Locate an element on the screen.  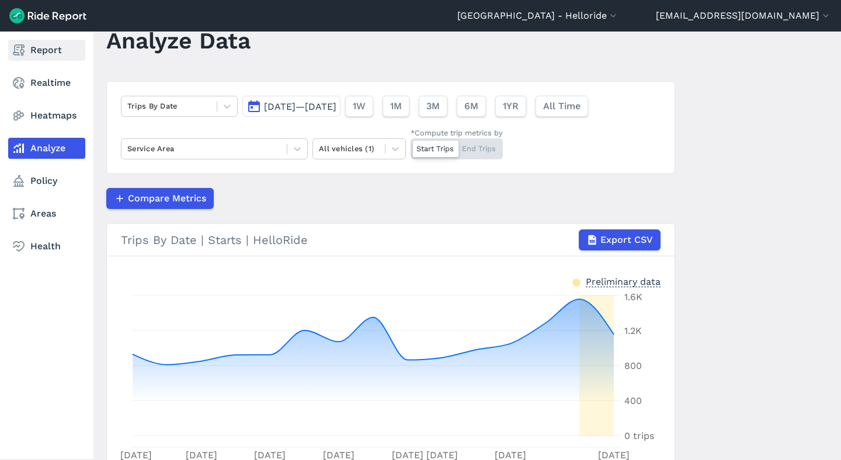
span: 1YR is located at coordinates (510, 106).